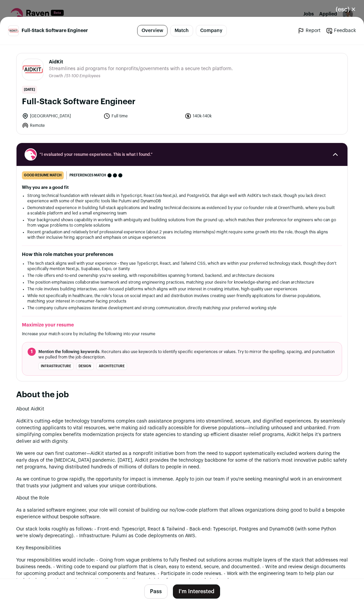 Image resolution: width=364 pixels, height=604 pixels. Describe the element at coordinates (87, 175) in the screenshot. I see `span: Preferences match` at that location.